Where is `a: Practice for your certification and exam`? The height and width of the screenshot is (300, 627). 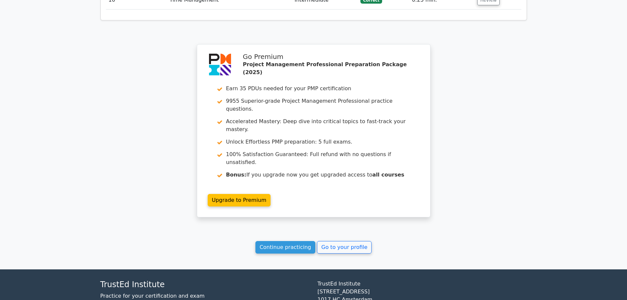
a: Practice for your certification and exam is located at coordinates (152, 295).